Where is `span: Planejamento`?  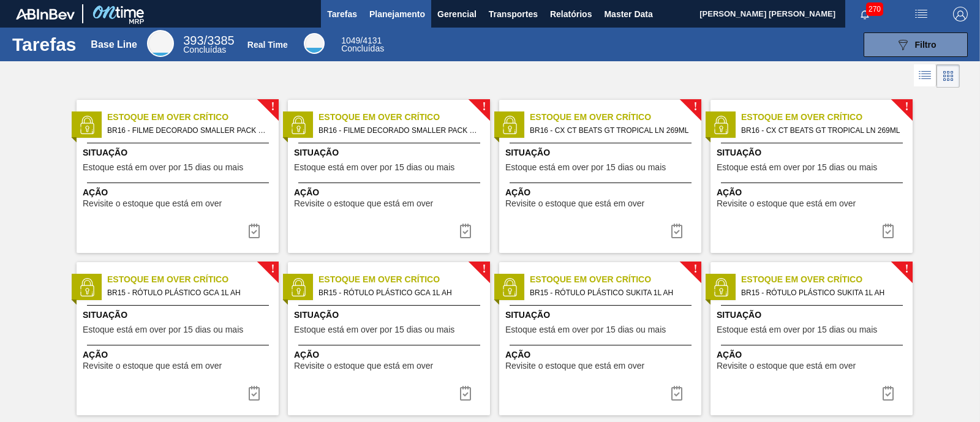 span: Planejamento is located at coordinates (397, 14).